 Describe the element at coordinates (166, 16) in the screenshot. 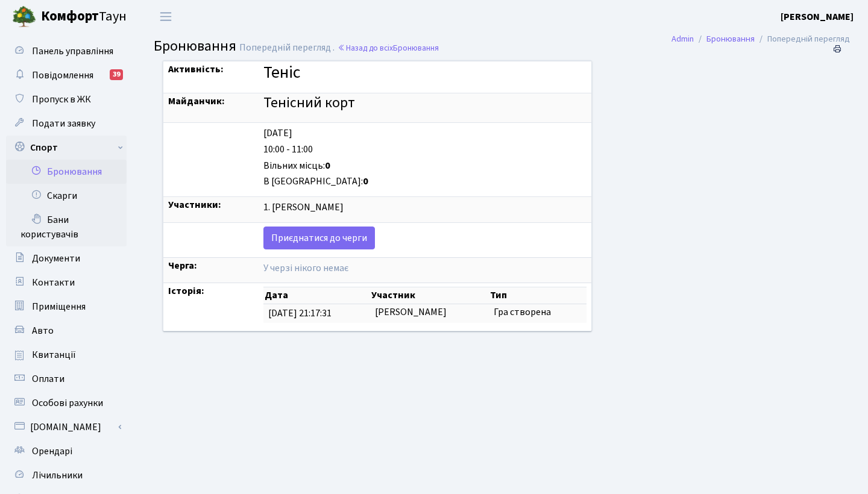

I see `button: Переключити навігацію` at that location.